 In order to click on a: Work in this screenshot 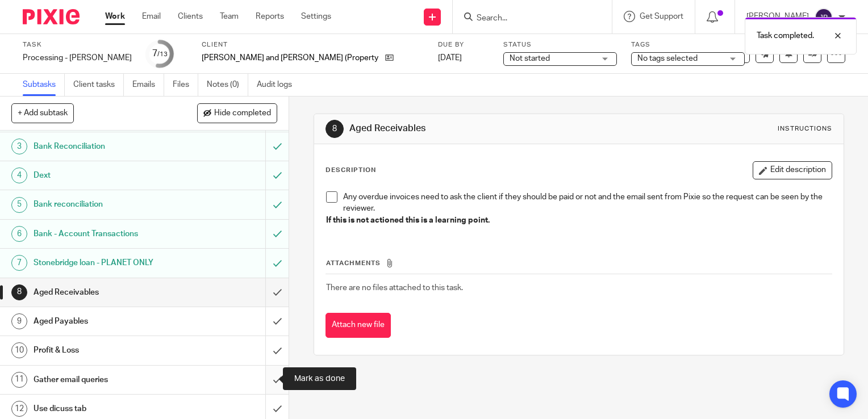, I will do `click(115, 16)`.